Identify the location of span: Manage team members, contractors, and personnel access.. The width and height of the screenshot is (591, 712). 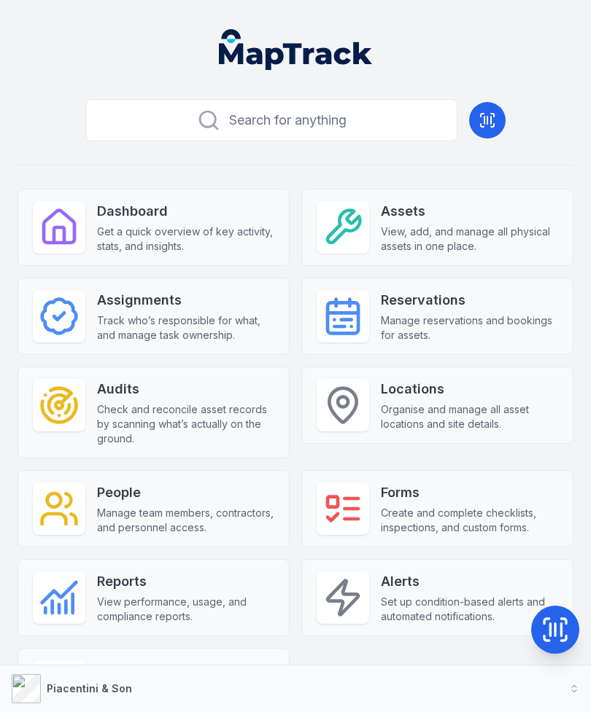
(185, 521).